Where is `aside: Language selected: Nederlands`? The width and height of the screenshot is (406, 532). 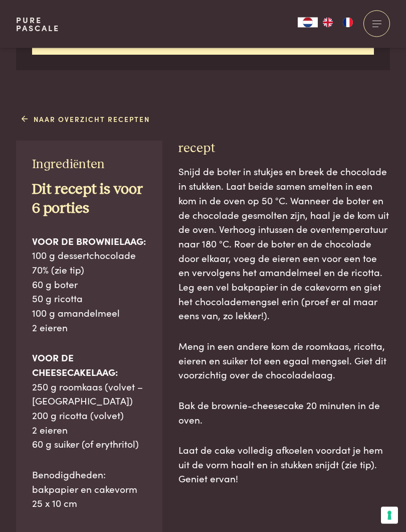
aside: Language selected: Nederlands is located at coordinates (327, 23).